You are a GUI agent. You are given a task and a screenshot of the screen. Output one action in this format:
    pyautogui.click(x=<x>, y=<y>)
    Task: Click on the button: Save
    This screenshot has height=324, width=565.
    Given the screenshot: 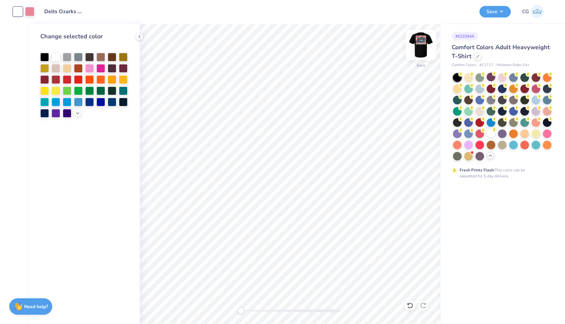 What is the action you would take?
    pyautogui.click(x=495, y=12)
    